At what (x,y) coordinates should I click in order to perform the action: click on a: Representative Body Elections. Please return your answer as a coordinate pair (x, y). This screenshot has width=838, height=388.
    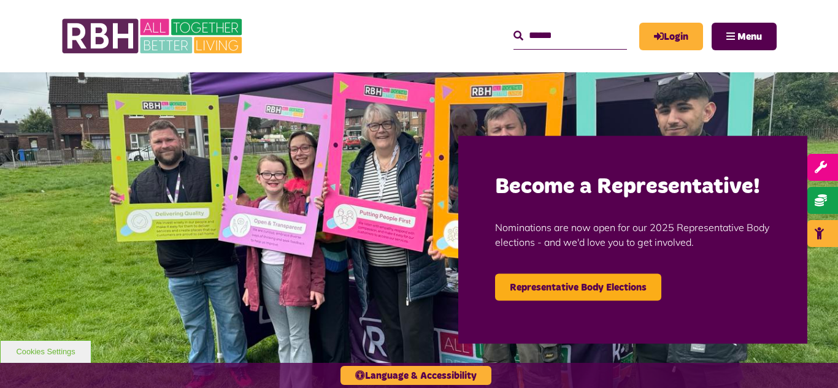
    Looking at the image, I should click on (578, 287).